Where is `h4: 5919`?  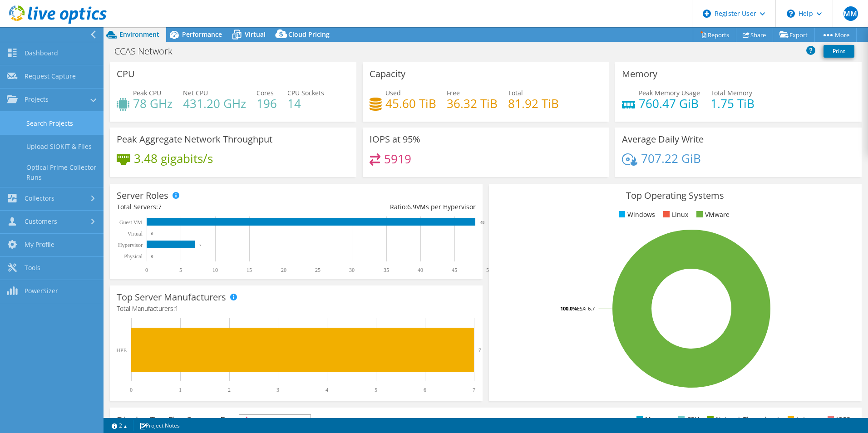
h4: 5919 is located at coordinates (398, 159).